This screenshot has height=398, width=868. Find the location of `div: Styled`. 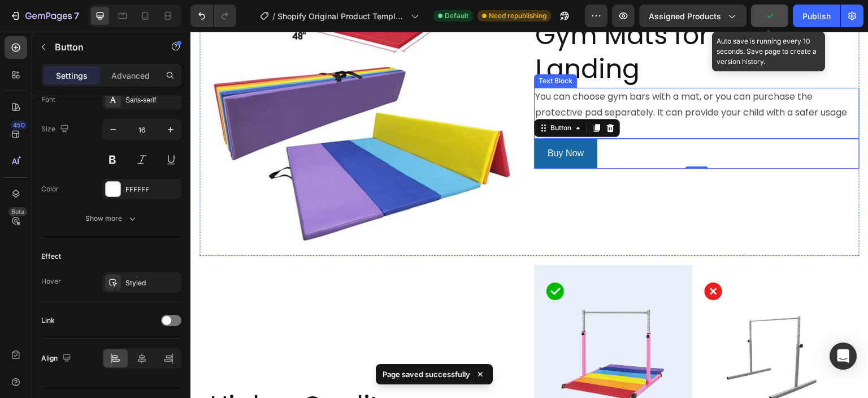

div: Styled is located at coordinates (152, 283).